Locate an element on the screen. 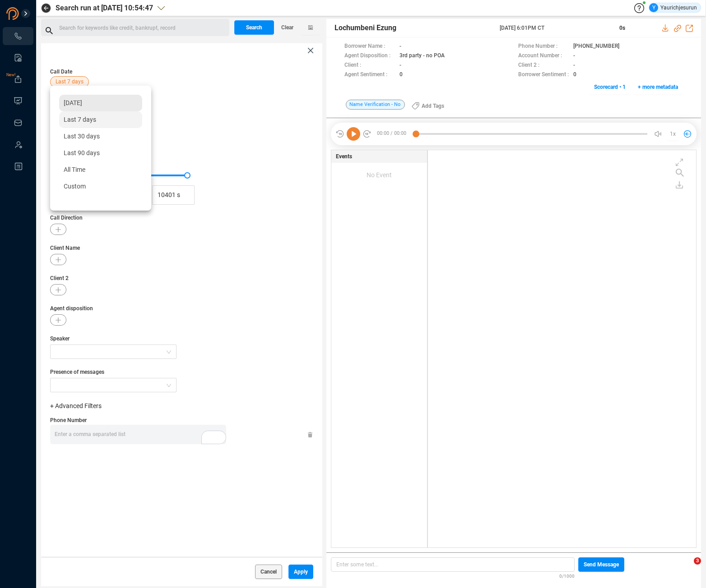 Image resolution: width=706 pixels, height=588 pixels. span: 3rd party - no POA is located at coordinates (422, 56).